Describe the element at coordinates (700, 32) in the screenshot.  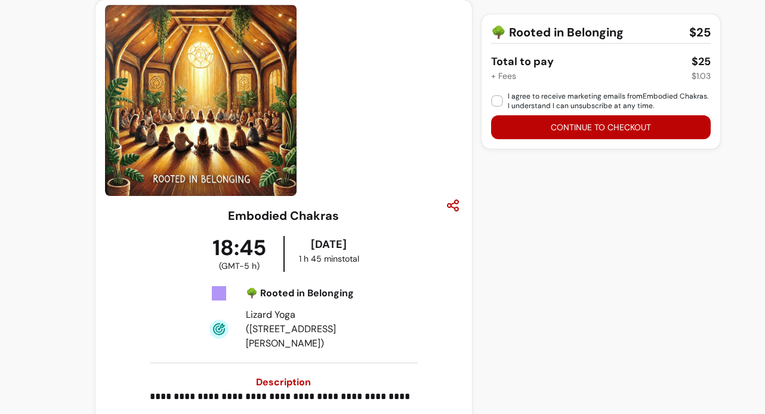
I see `span: $25` at that location.